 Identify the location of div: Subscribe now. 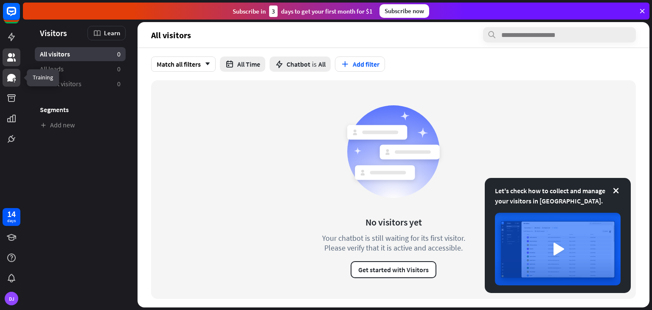
(404, 11).